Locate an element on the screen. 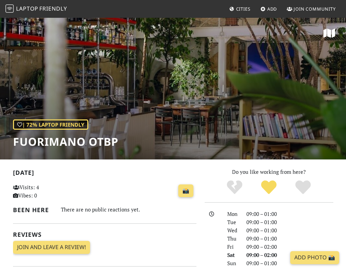 Image resolution: width=346 pixels, height=271 pixels. div: Definitely! is located at coordinates (304, 187).